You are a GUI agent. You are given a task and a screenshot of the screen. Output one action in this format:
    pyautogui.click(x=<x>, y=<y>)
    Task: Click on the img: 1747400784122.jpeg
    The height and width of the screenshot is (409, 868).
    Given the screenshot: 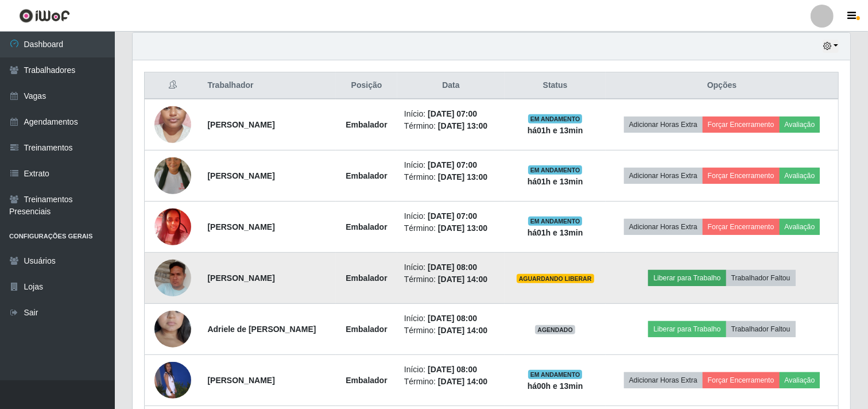 What is the action you would take?
    pyautogui.click(x=173, y=226)
    